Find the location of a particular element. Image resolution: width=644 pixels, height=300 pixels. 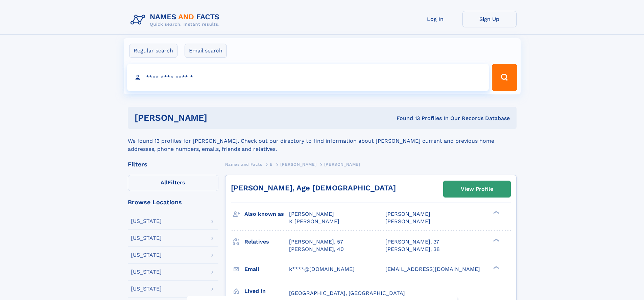

img: Logo Names and Facts is located at coordinates (176, 20).